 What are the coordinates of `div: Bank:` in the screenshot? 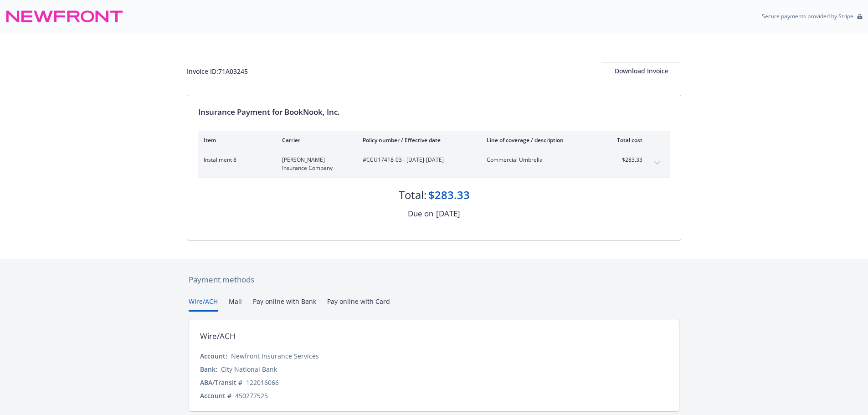 It's located at (209, 369).